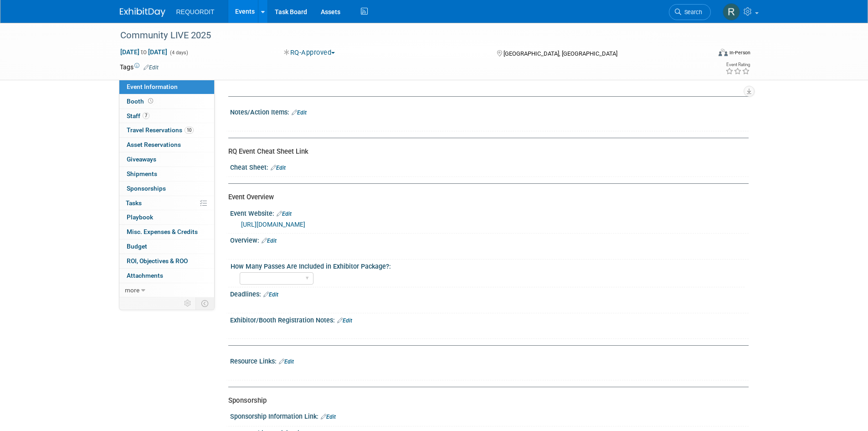 The image size is (868, 431). I want to click on span: Travel Reservations, so click(160, 130).